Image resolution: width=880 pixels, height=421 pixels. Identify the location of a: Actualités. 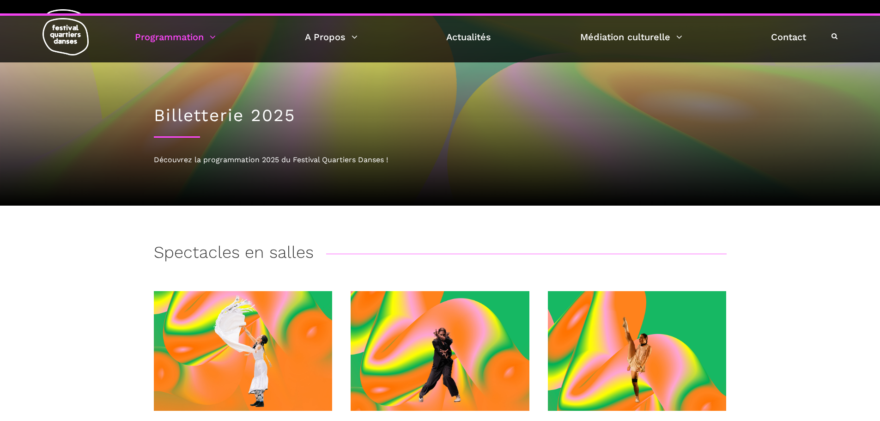
(468, 37).